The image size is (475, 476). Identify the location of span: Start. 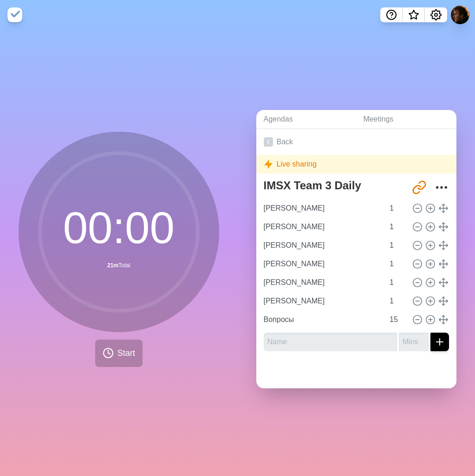
(126, 353).